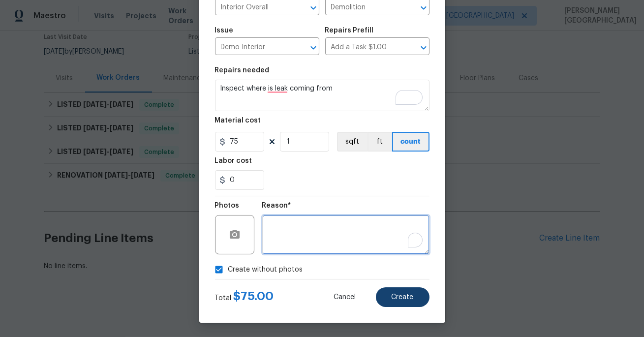  What do you see at coordinates (345, 297) in the screenshot?
I see `button: Cancel` at bounding box center [345, 297].